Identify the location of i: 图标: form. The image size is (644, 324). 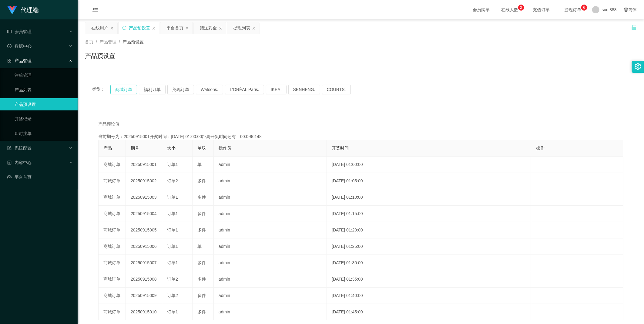
(10, 148).